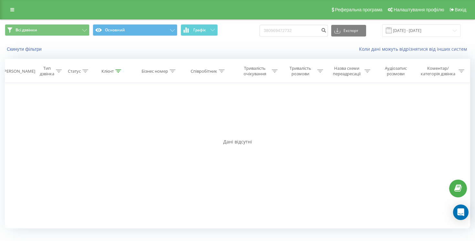 The width and height of the screenshot is (475, 241). Describe the element at coordinates (294, 31) in the screenshot. I see `input: Пошук за номером` at that location.